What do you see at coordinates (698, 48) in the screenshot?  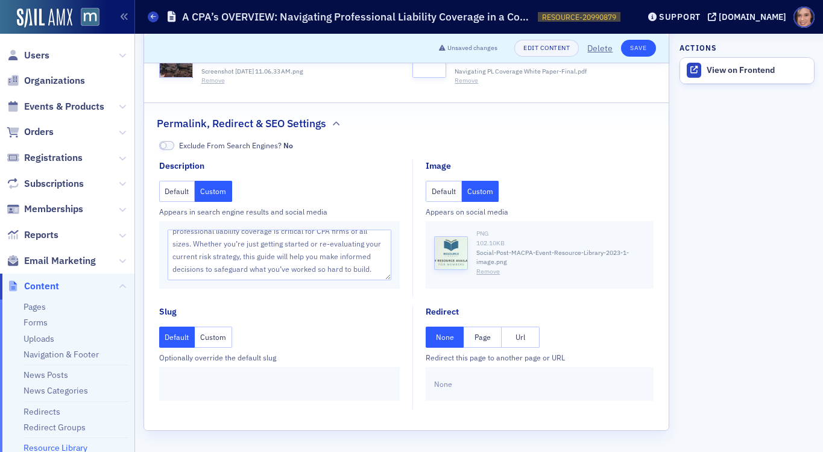 I see `h4: Actions` at bounding box center [698, 48].